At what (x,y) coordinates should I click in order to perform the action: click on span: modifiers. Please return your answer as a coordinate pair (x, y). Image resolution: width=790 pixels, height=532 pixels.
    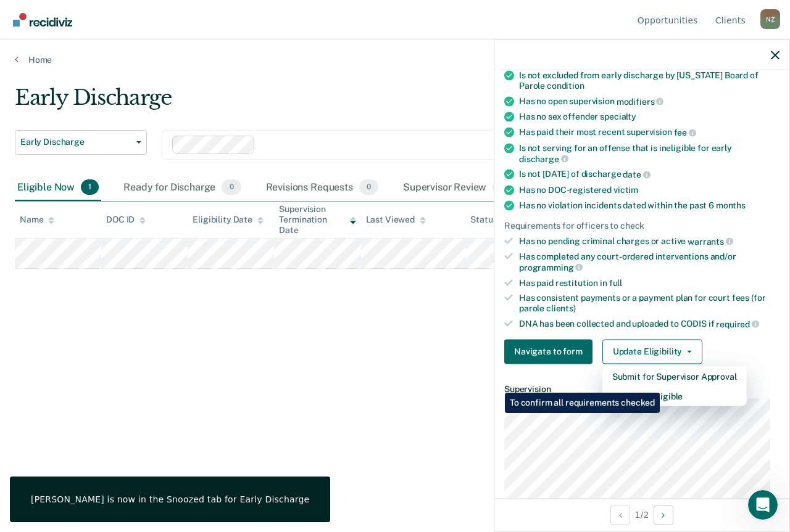
    Looking at the image, I should click on (640, 101).